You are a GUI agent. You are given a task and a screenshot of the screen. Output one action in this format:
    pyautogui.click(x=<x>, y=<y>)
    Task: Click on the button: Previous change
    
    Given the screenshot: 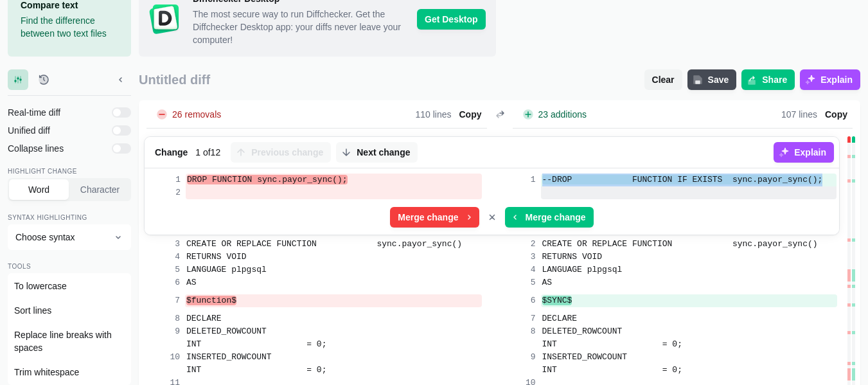 What is the action you would take?
    pyautogui.click(x=280, y=153)
    